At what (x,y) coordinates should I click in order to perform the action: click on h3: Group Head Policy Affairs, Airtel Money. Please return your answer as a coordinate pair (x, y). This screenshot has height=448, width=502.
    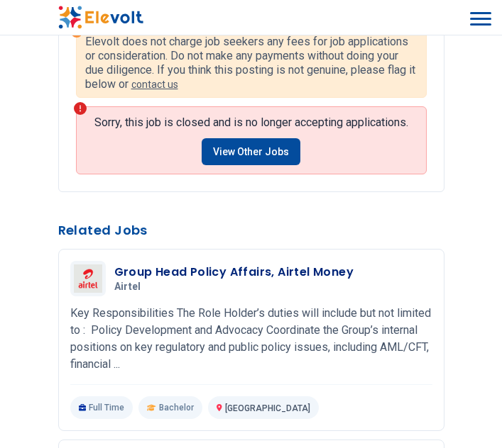
    Looking at the image, I should click on (234, 272).